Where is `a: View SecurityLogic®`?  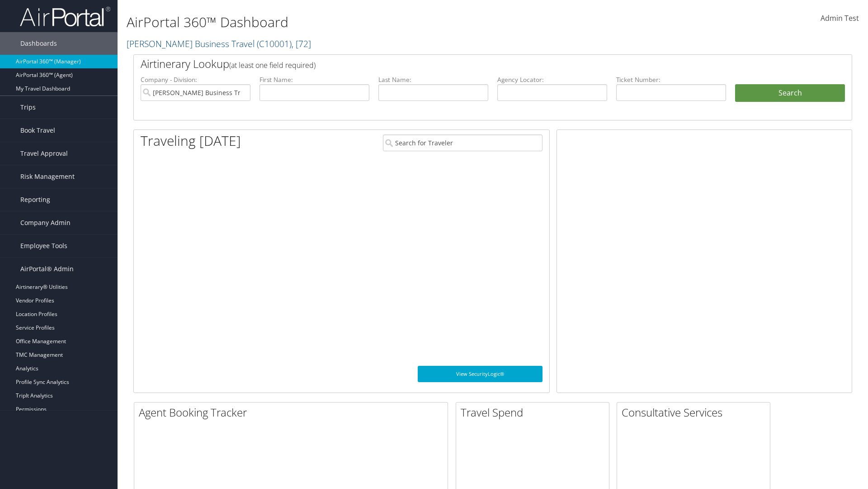
a: View SecurityLogic® is located at coordinates (480, 374).